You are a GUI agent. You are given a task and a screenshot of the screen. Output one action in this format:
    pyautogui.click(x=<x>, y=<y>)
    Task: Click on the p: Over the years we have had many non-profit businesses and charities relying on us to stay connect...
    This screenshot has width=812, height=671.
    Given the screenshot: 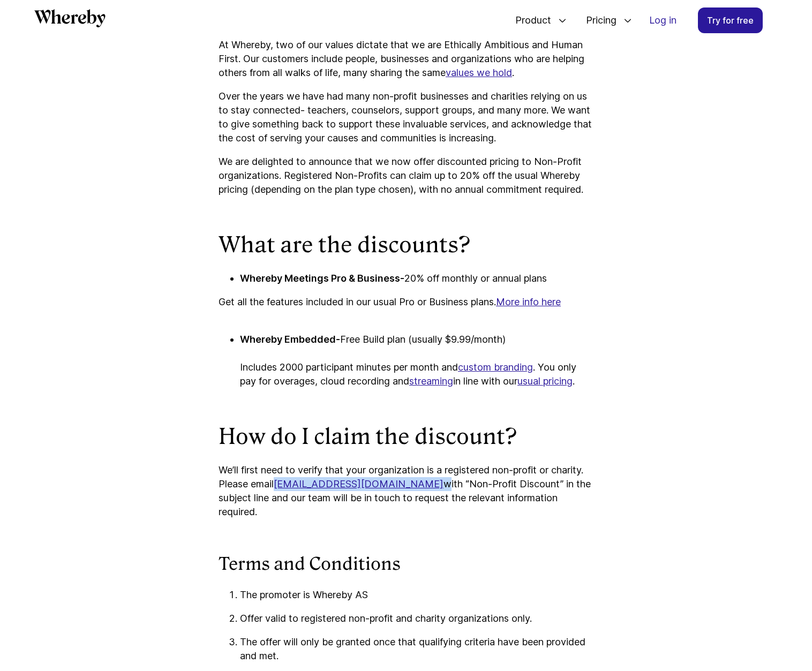 What is the action you would take?
    pyautogui.click(x=406, y=117)
    